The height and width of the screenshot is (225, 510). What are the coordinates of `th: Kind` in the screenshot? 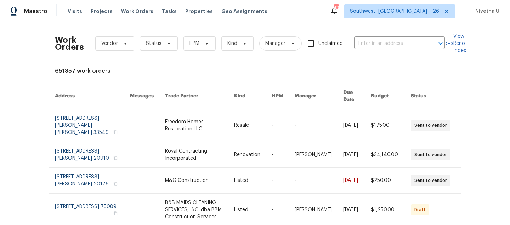 It's located at (247, 96).